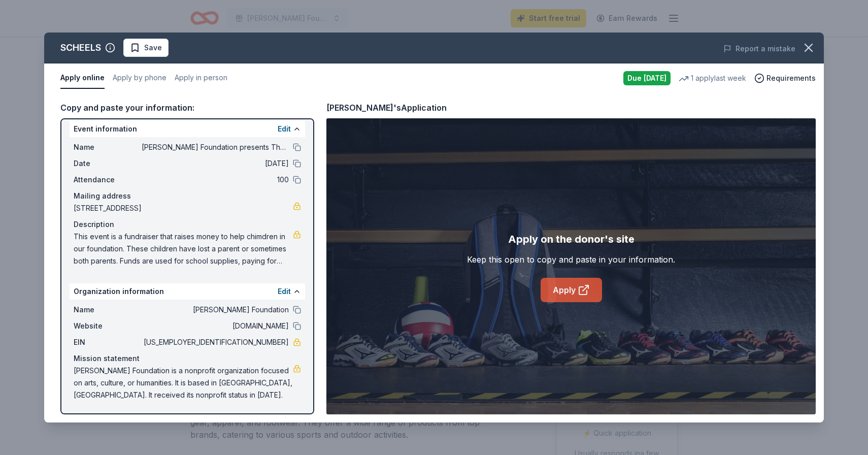  I want to click on div: Organization information, so click(187, 292).